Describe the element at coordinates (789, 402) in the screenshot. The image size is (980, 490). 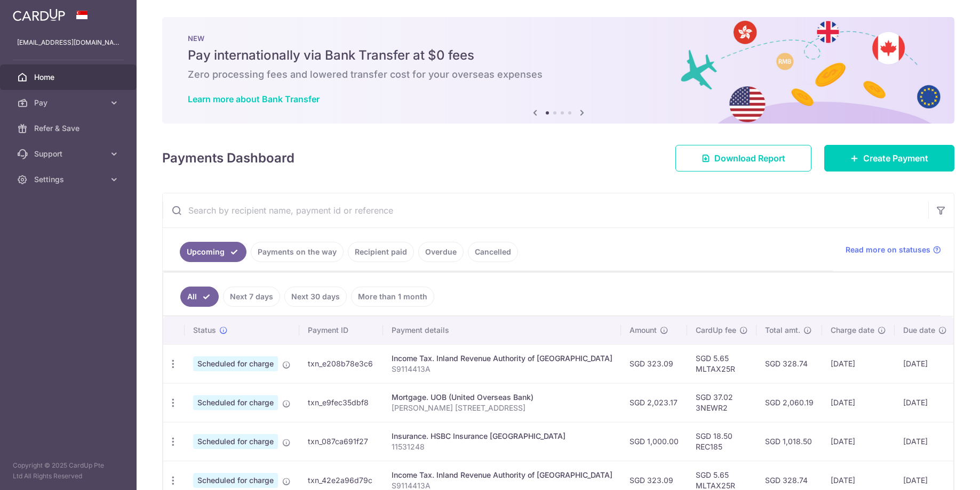
I see `td: SGD 2,060.19` at that location.